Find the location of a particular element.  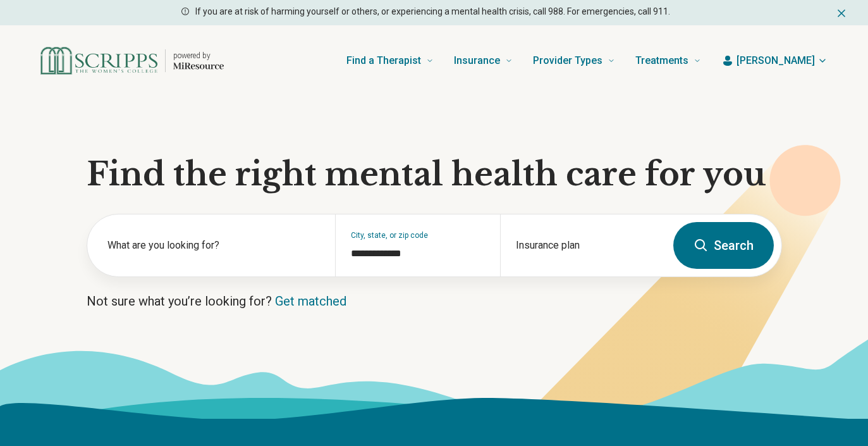

a: Get matched is located at coordinates (311, 301).